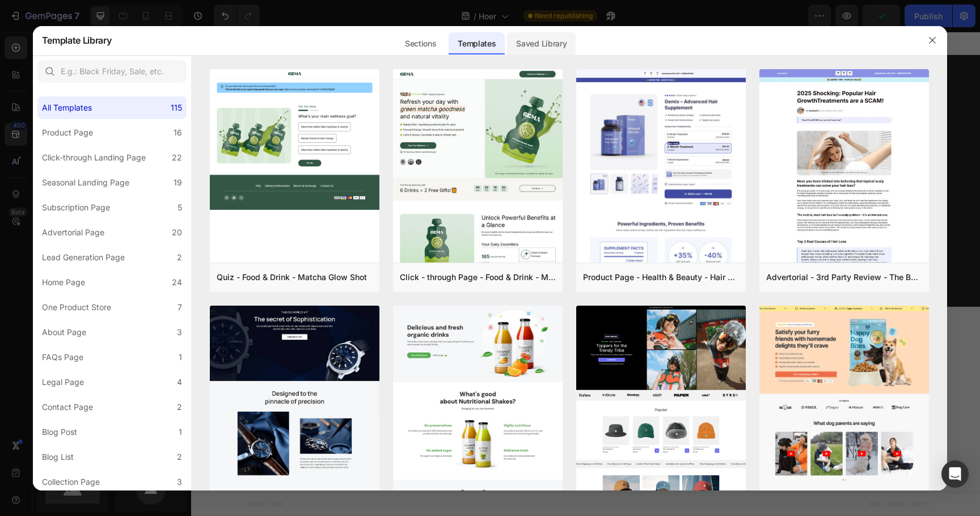 The width and height of the screenshot is (980, 516). What do you see at coordinates (291, 277) in the screenshot?
I see `div: Quiz - Food & Drink - Matcha Glow Shot` at bounding box center [291, 277].